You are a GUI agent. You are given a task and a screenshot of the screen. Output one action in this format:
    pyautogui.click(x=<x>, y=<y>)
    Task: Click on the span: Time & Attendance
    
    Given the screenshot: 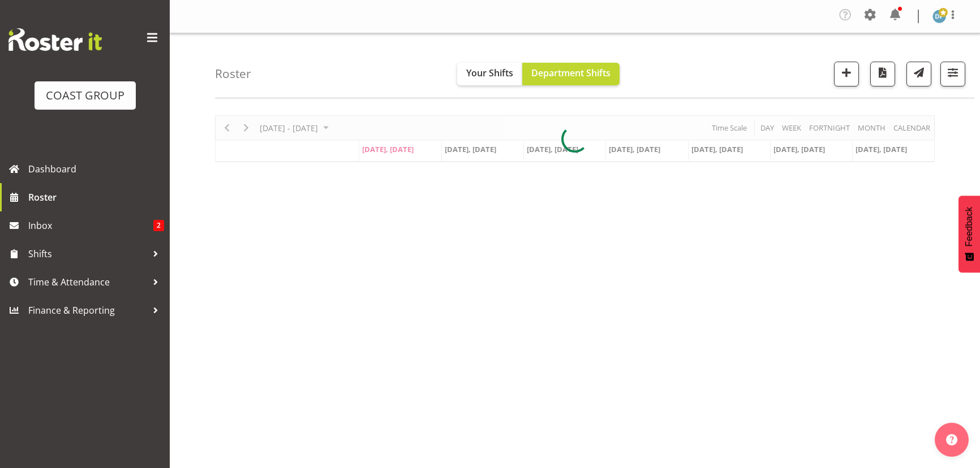 What is the action you would take?
    pyautogui.click(x=88, y=282)
    